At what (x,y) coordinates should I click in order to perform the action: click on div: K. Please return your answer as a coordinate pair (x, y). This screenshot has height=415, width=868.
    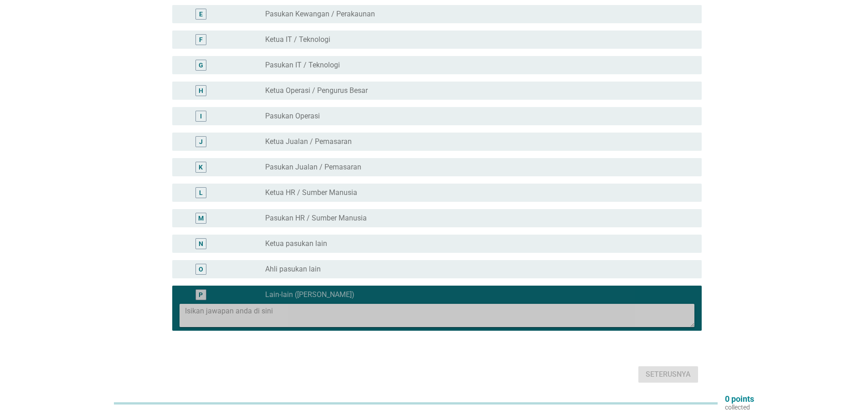
    Looking at the image, I should click on (200, 167).